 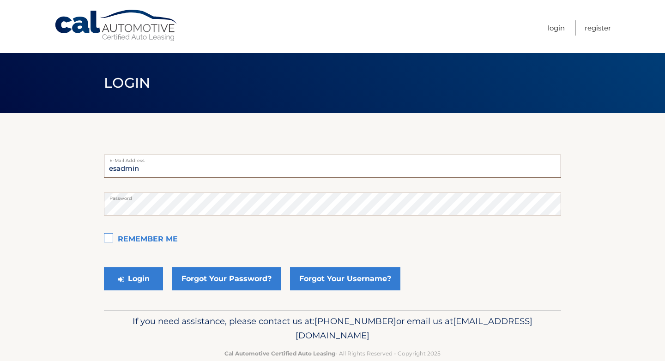 I want to click on a: Register, so click(x=598, y=28).